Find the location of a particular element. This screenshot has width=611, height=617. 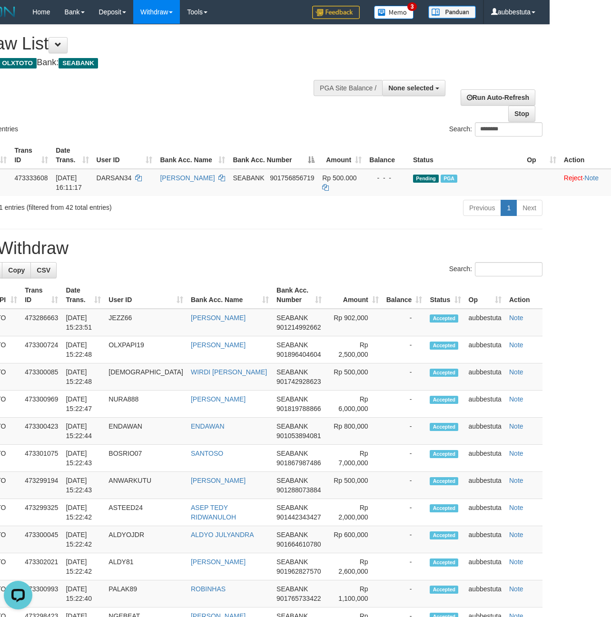

span: Copy 901867987486 to clipboard is located at coordinates (298, 463).